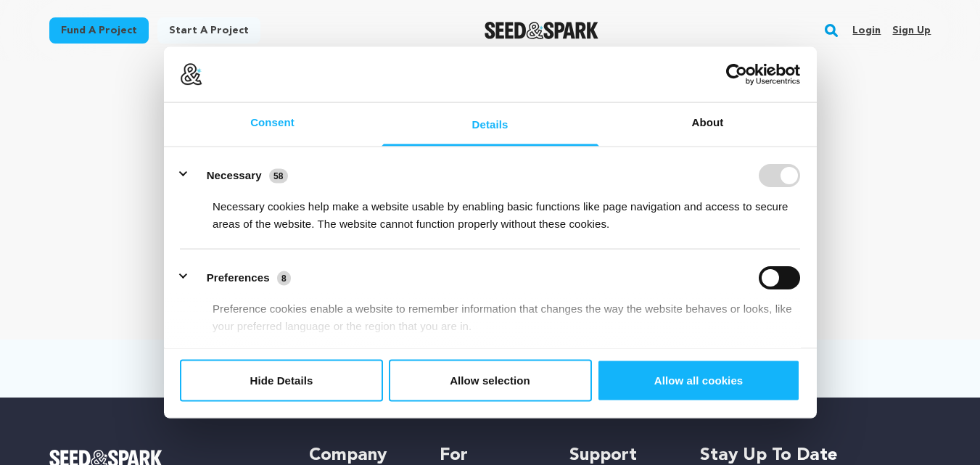  Describe the element at coordinates (490, 311) in the screenshot. I see `div: Preference cookies enable a website to remember information that changes the way the website beha...` at that location.